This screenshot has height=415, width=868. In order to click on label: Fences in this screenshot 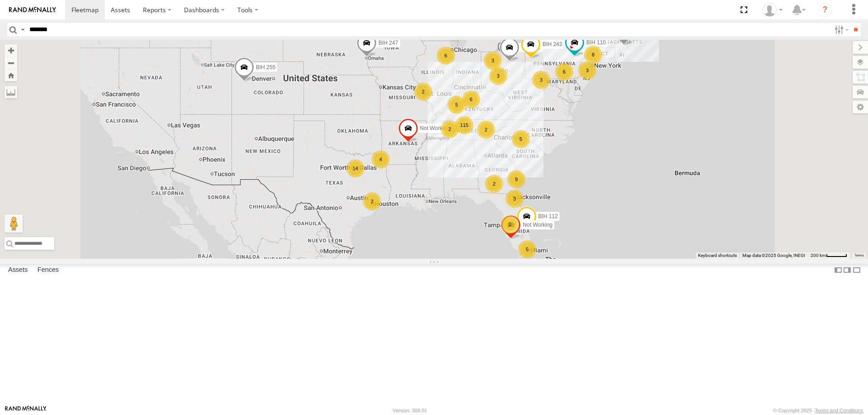, I will do `click(48, 270)`.